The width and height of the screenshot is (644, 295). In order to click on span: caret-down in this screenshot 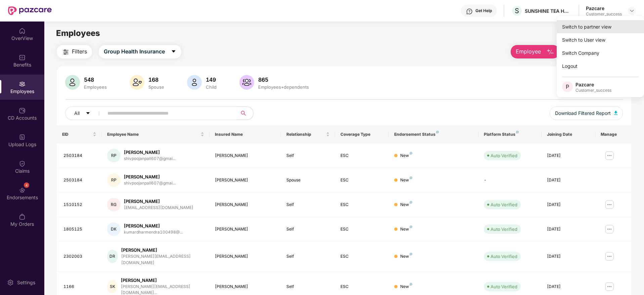, I will do `click(174, 52)`.